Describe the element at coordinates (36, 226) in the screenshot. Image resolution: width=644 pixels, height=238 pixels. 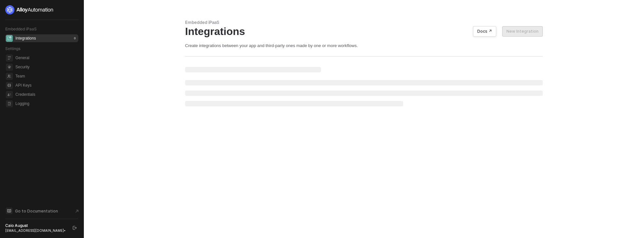
I see `div: Caio August` at that location.